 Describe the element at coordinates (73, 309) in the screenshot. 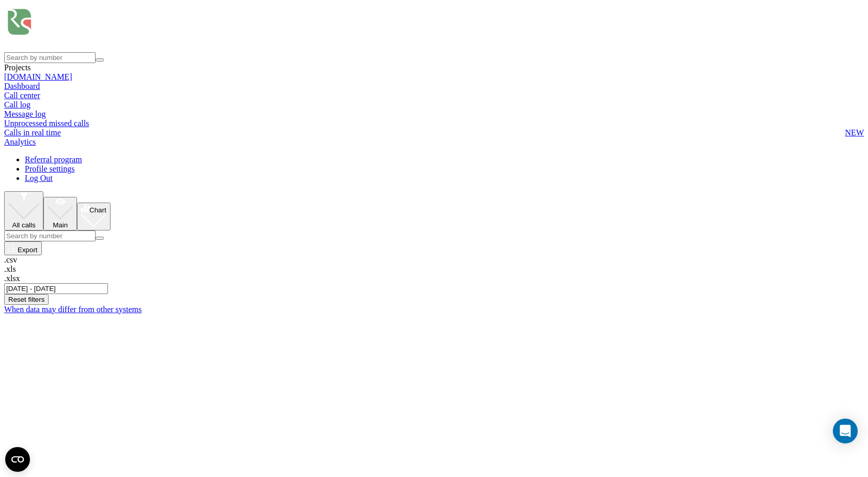

I see `a: When data may differ from other systems` at that location.